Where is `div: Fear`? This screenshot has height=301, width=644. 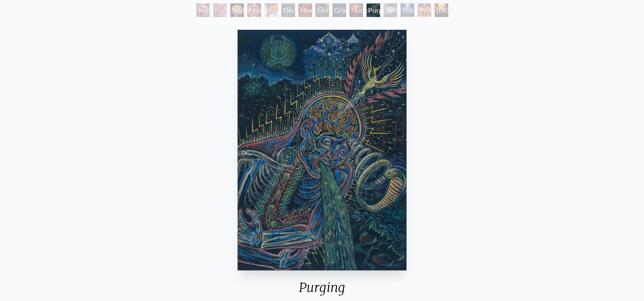
div: Fear is located at coordinates (254, 10).